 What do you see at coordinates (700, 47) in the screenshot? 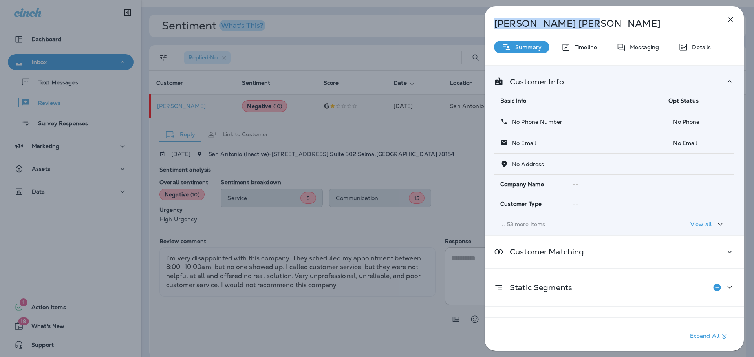
I see `p: Details` at bounding box center [700, 47].